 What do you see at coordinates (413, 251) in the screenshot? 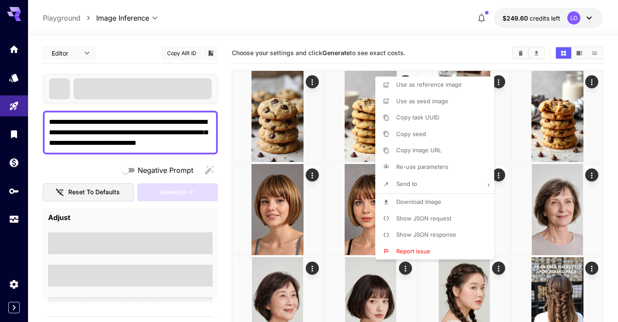
I see `span: Report issue` at bounding box center [413, 251].